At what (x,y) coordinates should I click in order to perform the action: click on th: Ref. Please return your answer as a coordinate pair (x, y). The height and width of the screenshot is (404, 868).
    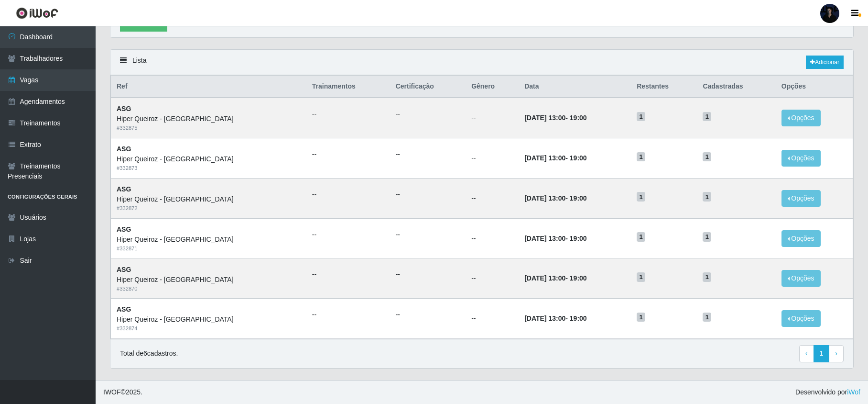
    Looking at the image, I should click on (208, 87).